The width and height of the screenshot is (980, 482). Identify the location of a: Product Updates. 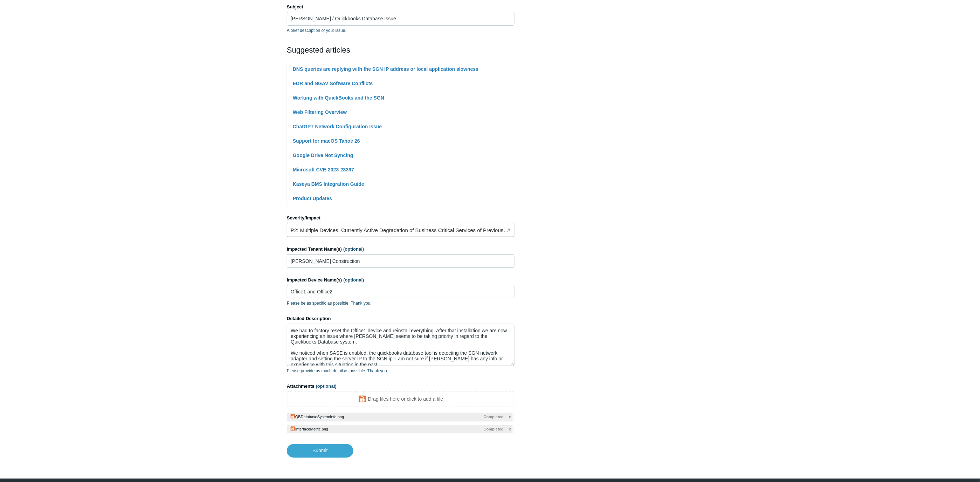
(312, 198).